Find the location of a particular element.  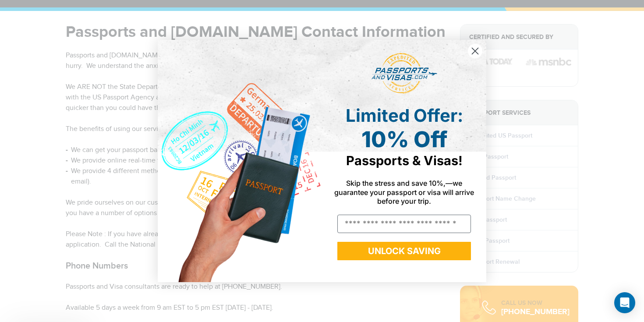

img: passports and visas is located at coordinates (405, 74).